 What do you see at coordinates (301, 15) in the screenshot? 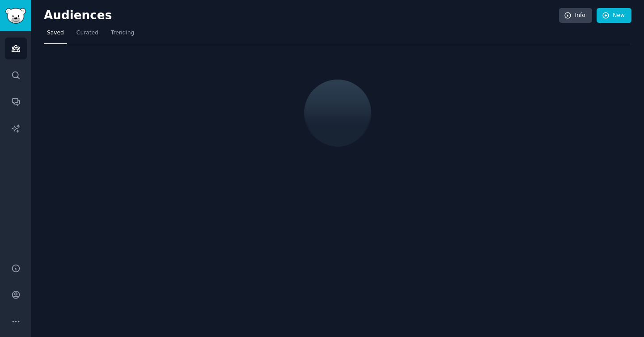
I see `h2: Audiences` at bounding box center [301, 15].